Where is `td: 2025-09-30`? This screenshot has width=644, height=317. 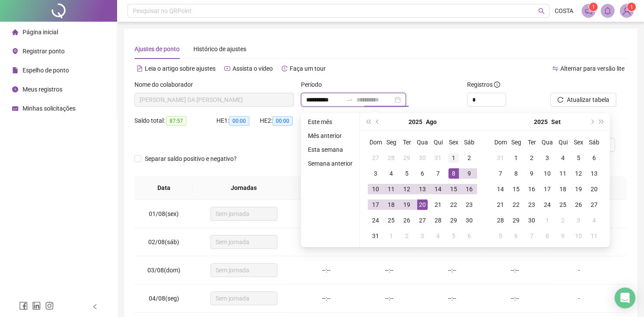
td: 2025-09-30 is located at coordinates (532, 220).